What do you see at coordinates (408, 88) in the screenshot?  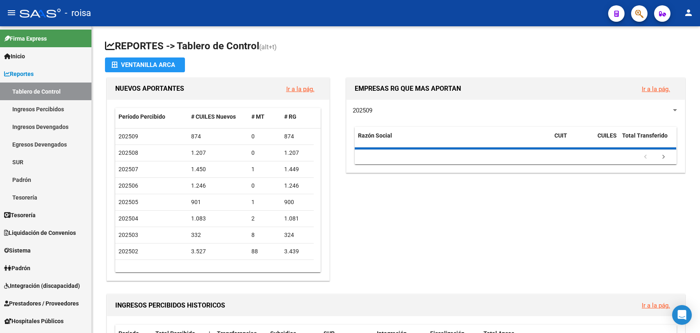 I see `span: EMPRESAS RG QUE MAS APORTAN` at bounding box center [408, 88].